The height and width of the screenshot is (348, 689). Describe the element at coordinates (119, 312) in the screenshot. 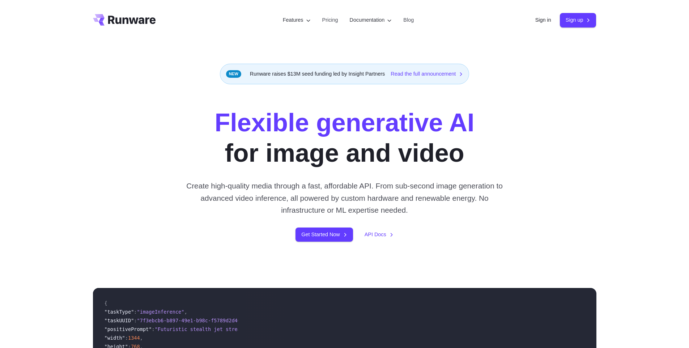

I see `span: "taskType"` at that location.